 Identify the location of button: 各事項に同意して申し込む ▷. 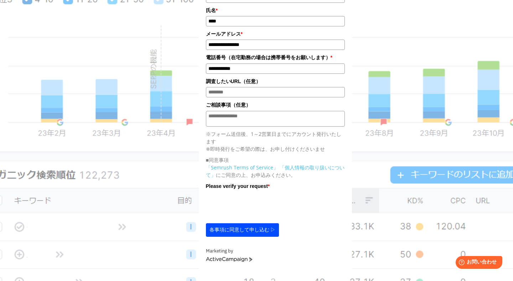
(242, 230).